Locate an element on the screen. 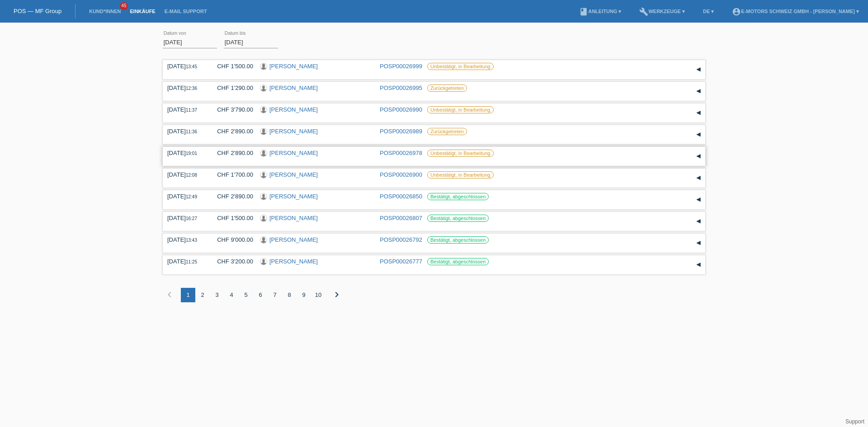 The height and width of the screenshot is (427, 868). a: POSP00026807 is located at coordinates (401, 218).